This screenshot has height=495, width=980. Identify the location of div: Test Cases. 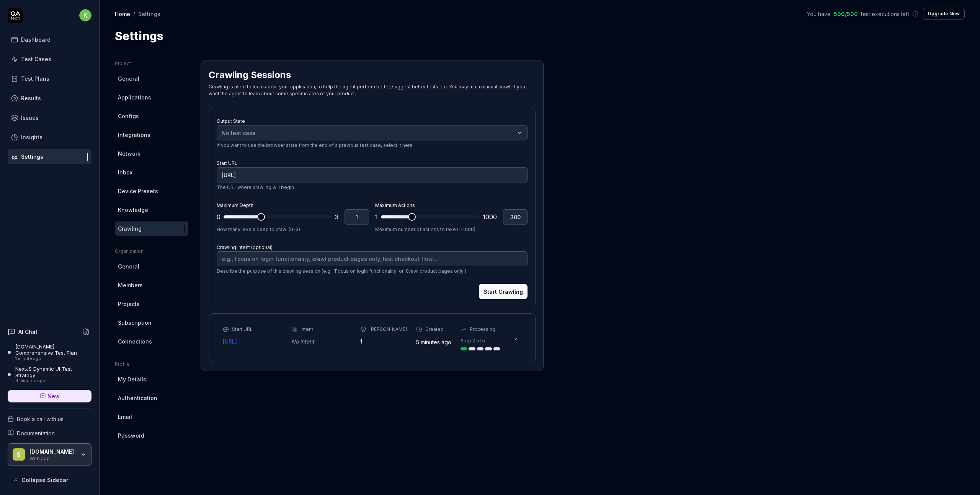
(36, 59).